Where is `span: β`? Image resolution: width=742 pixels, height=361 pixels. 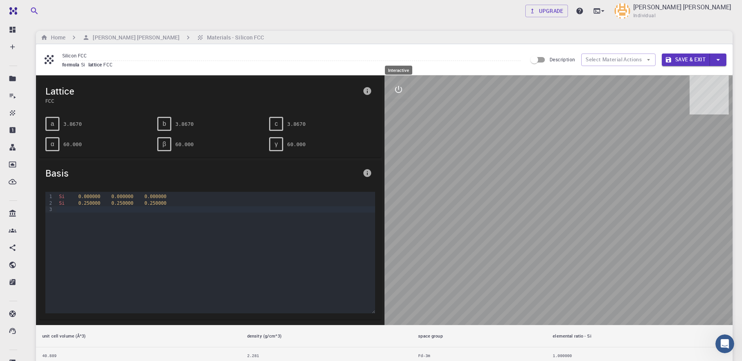
span: β is located at coordinates (164, 144).